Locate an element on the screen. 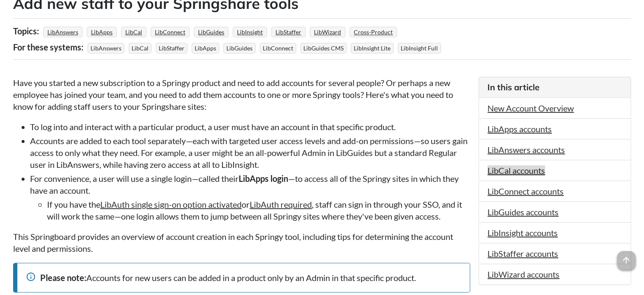 Image resolution: width=644 pixels, height=295 pixels. li: Accounts are added to each tool separately—each with targeted user access levels and add-on permi... is located at coordinates (250, 153).